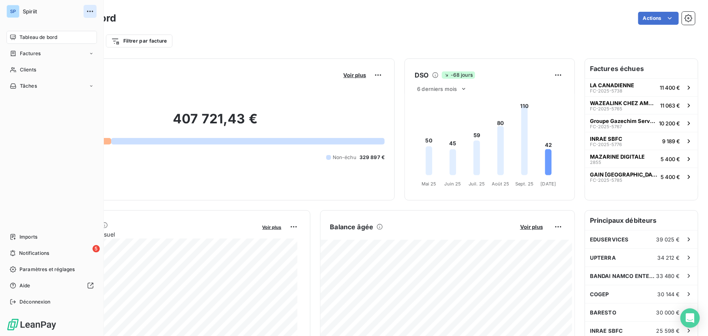  Describe the element at coordinates (35, 302) in the screenshot. I see `span: Déconnexion` at that location.